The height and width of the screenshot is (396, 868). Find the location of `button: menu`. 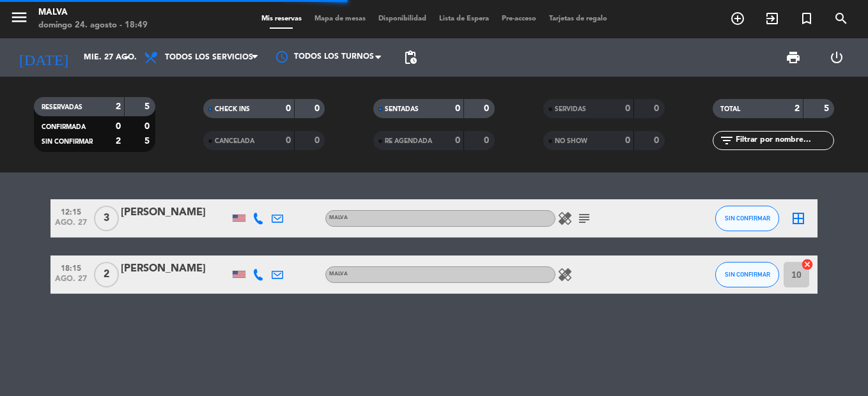

button: menu is located at coordinates (19, 19).